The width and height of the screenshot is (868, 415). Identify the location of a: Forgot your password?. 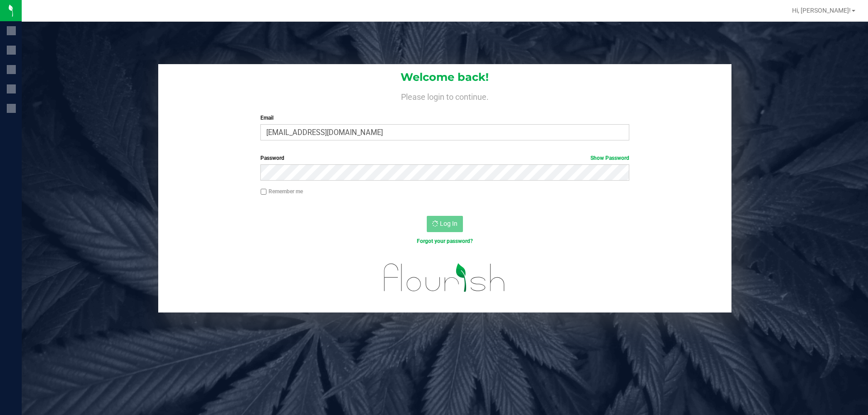
(445, 241).